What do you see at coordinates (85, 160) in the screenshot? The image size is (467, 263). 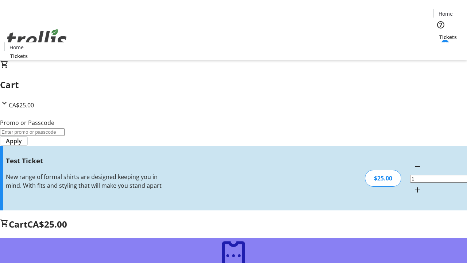 I see `h3: Test Ticket` at bounding box center [85, 160].